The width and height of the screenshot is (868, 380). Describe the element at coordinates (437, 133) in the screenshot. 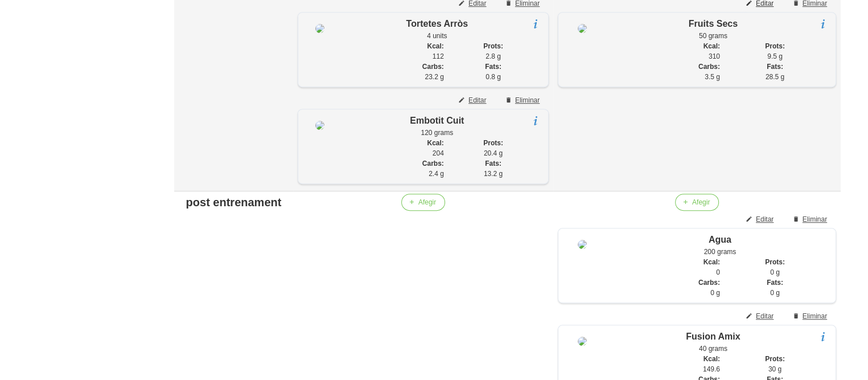

I see `span: 120 grams` at that location.